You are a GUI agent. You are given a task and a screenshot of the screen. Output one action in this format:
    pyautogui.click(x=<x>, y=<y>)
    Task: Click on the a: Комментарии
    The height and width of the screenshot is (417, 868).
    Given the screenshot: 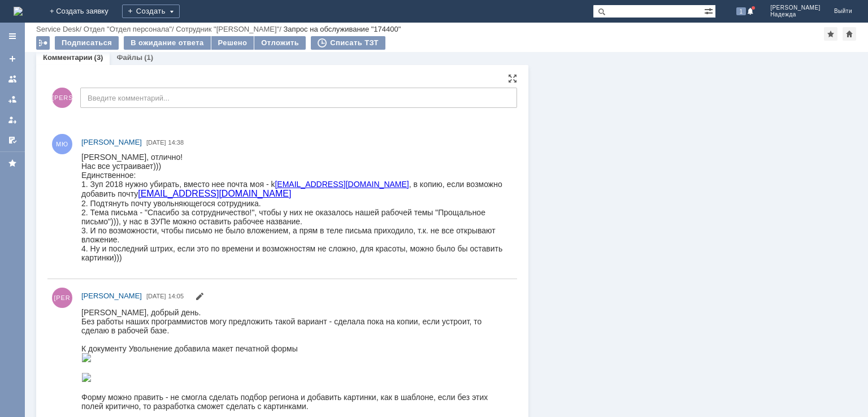 What is the action you would take?
    pyautogui.click(x=68, y=57)
    